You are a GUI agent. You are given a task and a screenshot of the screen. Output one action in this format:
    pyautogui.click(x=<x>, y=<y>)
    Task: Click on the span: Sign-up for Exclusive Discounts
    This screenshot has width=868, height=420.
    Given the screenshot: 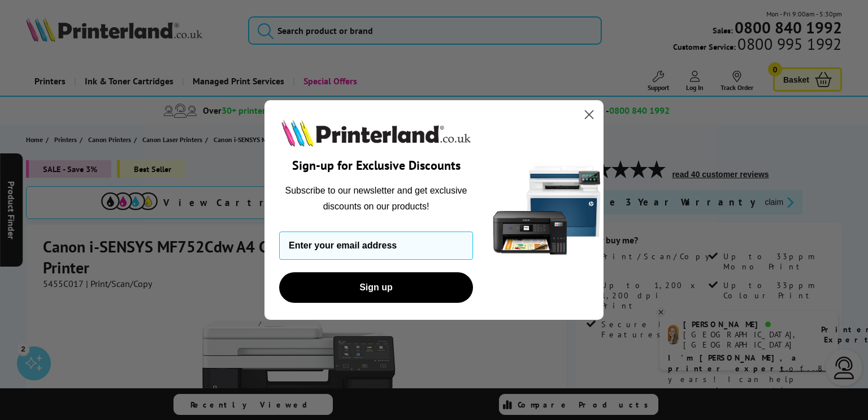 What is the action you would take?
    pyautogui.click(x=376, y=165)
    